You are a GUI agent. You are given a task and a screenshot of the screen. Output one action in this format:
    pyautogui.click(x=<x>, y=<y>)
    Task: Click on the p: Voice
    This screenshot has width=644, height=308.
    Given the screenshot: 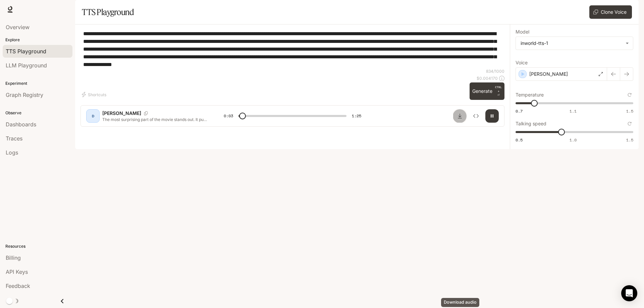 What is the action you would take?
    pyautogui.click(x=522, y=62)
    